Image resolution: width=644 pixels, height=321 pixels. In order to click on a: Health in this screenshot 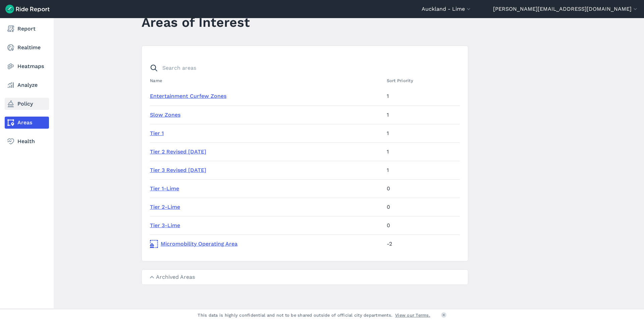, I will do `click(27, 141)`.